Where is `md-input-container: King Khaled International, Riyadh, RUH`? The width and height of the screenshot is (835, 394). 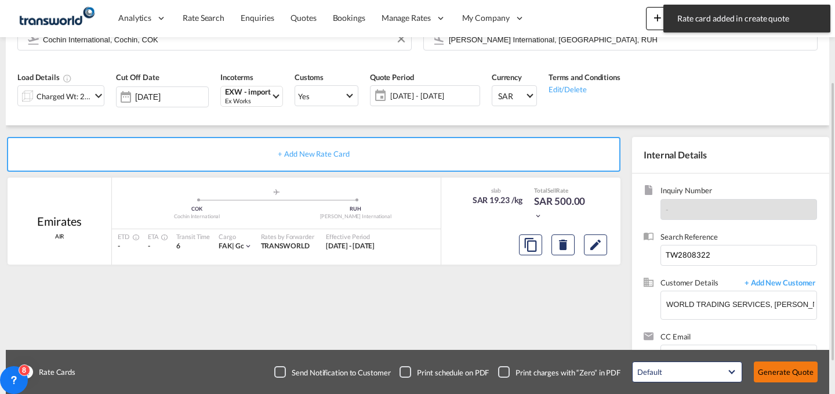
md-input-container: King Khaled International, Riyadh, RUH is located at coordinates (620, 40).